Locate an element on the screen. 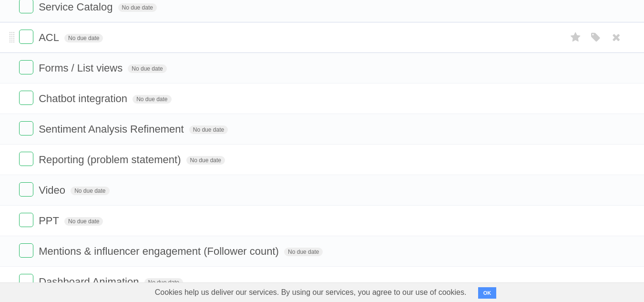 Image resolution: width=644 pixels, height=302 pixels. span: PPT is located at coordinates (50, 220).